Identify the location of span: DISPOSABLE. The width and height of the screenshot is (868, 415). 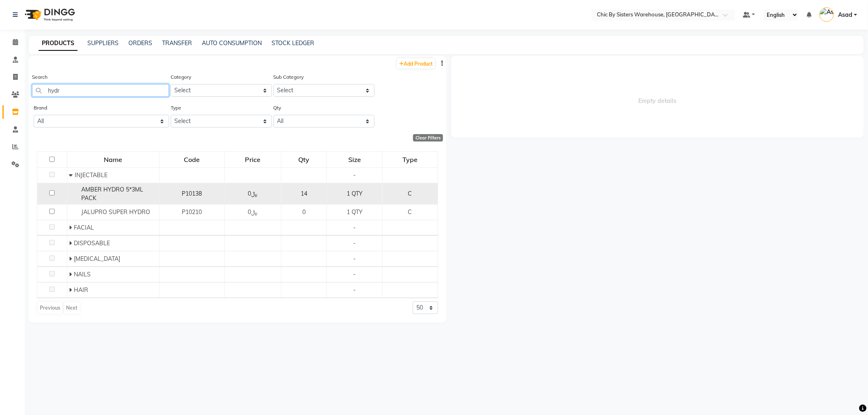
(92, 244).